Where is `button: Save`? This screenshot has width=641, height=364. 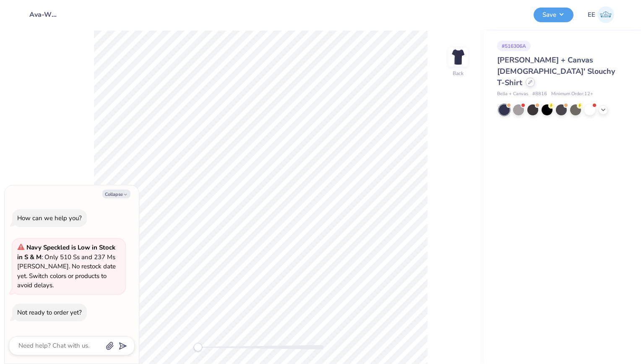 button: Save is located at coordinates (553, 15).